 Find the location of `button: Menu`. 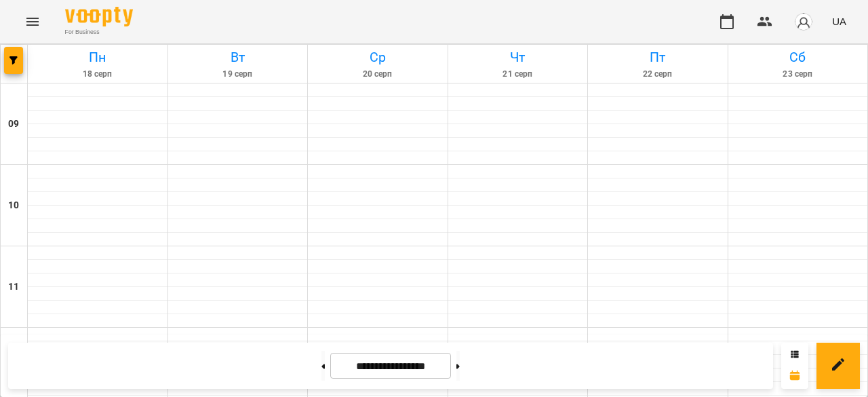

button: Menu is located at coordinates (32, 21).